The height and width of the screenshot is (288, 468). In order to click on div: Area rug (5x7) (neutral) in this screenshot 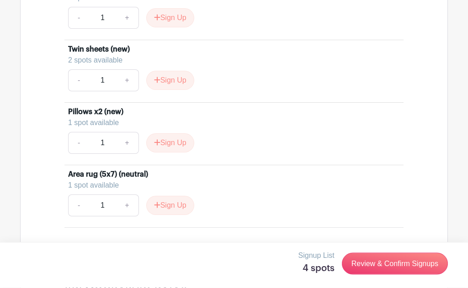, I will do `click(108, 175)`.